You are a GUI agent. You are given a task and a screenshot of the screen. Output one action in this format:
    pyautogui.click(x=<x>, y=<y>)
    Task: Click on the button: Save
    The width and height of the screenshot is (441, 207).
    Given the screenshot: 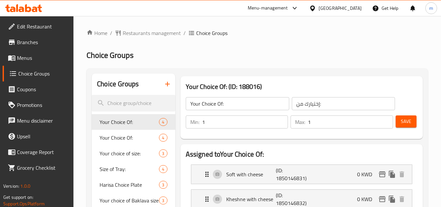 What is the action you would take?
    pyautogui.click(x=406, y=121)
    